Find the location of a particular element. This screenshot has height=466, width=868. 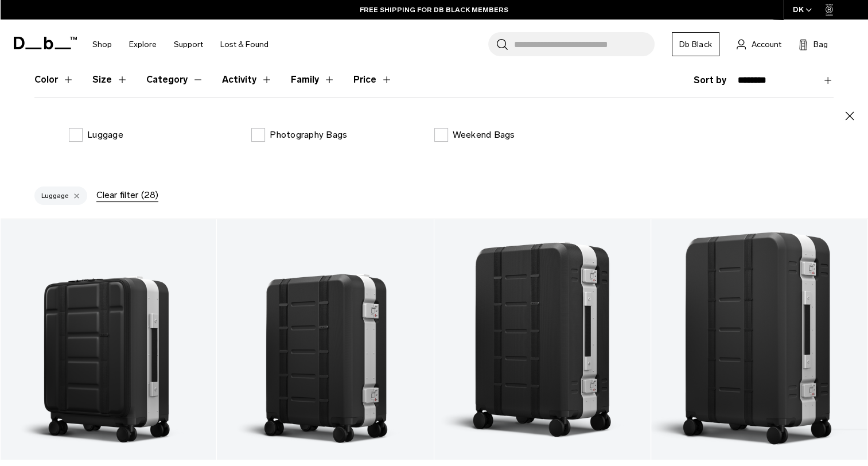

a: Account is located at coordinates (759, 44).